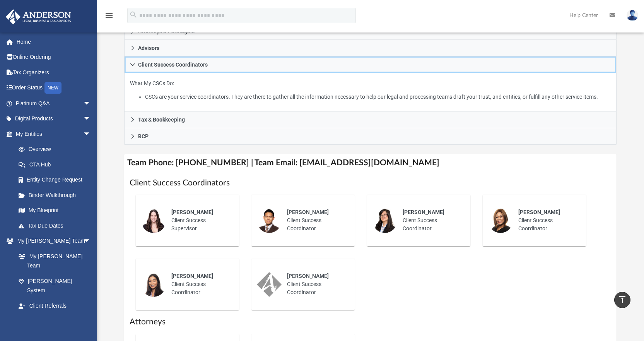 The image size is (644, 341). What do you see at coordinates (371, 183) in the screenshot?
I see `h1: Client Success Coordinators` at bounding box center [371, 183].